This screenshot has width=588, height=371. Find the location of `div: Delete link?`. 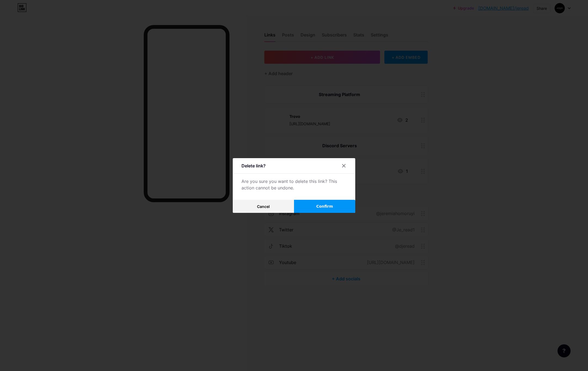

div: Delete link? is located at coordinates (254, 166).